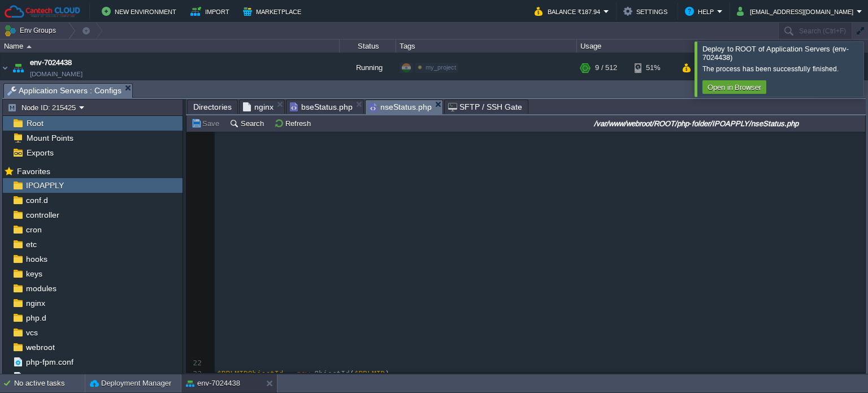 The image size is (868, 393). Describe the element at coordinates (35, 318) in the screenshot. I see `a: php.d` at that location.